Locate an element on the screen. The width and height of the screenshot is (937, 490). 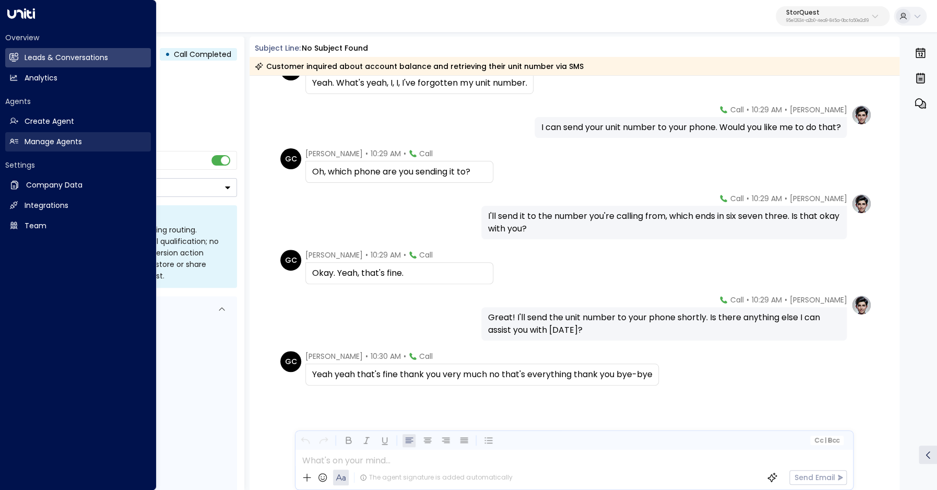
h2: Manage Agents is located at coordinates (53, 141).